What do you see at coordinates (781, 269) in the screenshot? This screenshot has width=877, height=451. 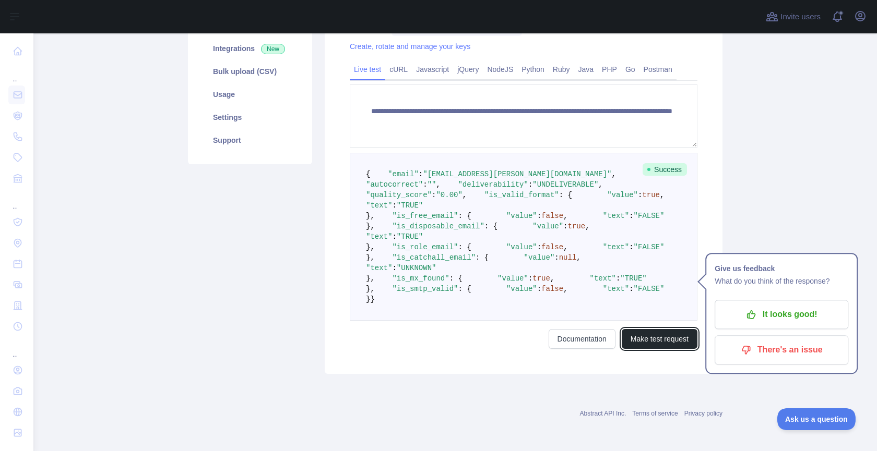 I see `h1: Give us feedback` at bounding box center [781, 269].